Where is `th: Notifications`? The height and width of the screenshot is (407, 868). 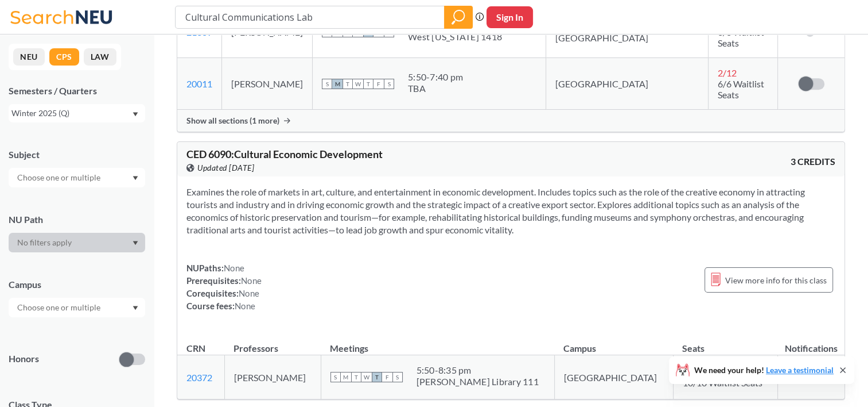
th: Notifications is located at coordinates (812, 342).